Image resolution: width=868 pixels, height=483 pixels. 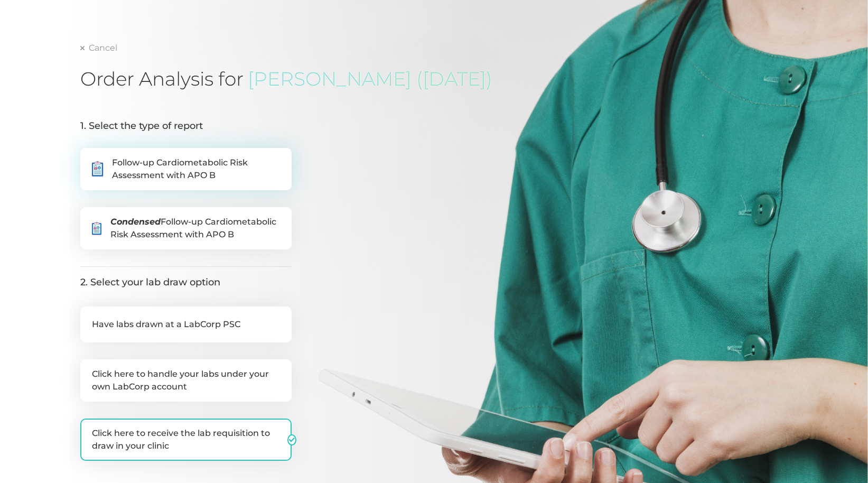 I want to click on a: Cancel, so click(x=99, y=48).